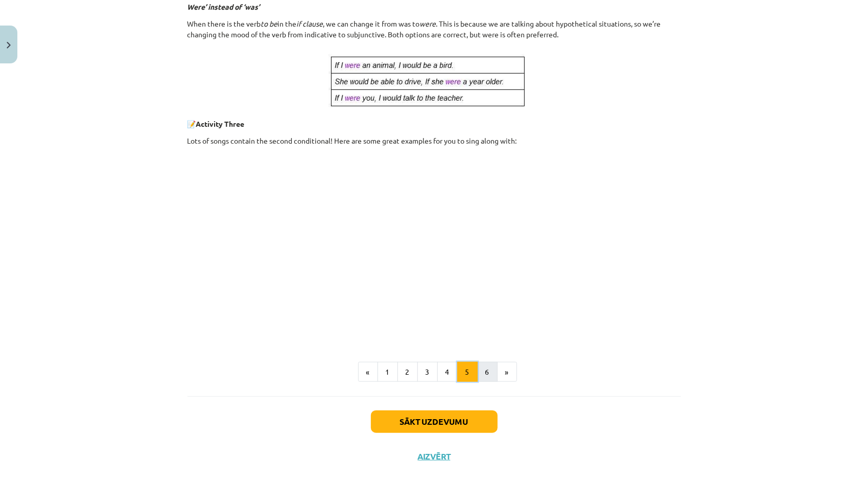  What do you see at coordinates (388, 372) in the screenshot?
I see `button: 1` at bounding box center [388, 372].